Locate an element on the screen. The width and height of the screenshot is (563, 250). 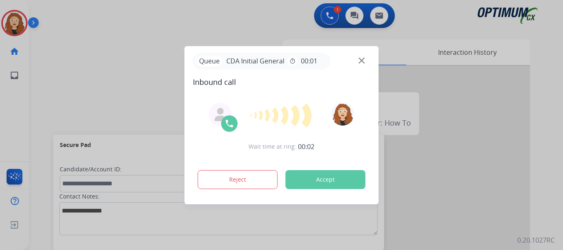
span: 00:02 is located at coordinates (306, 147).